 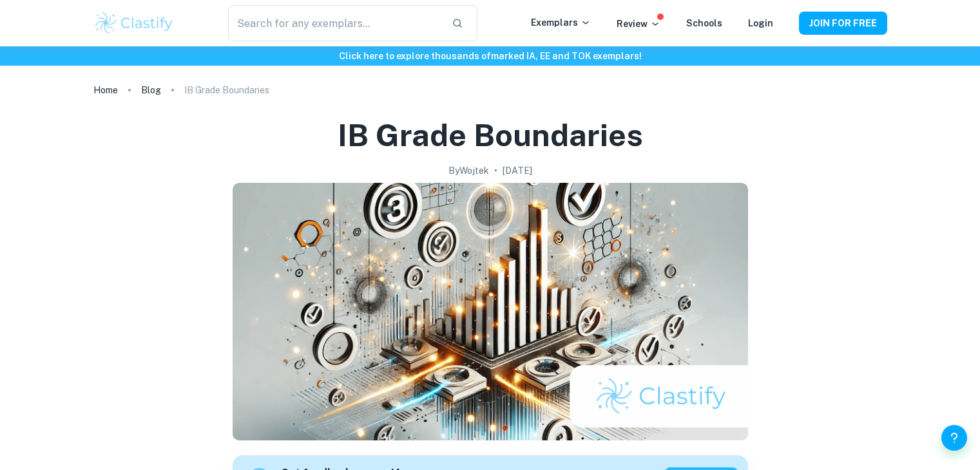 What do you see at coordinates (638, 24) in the screenshot?
I see `p: Review` at bounding box center [638, 24].